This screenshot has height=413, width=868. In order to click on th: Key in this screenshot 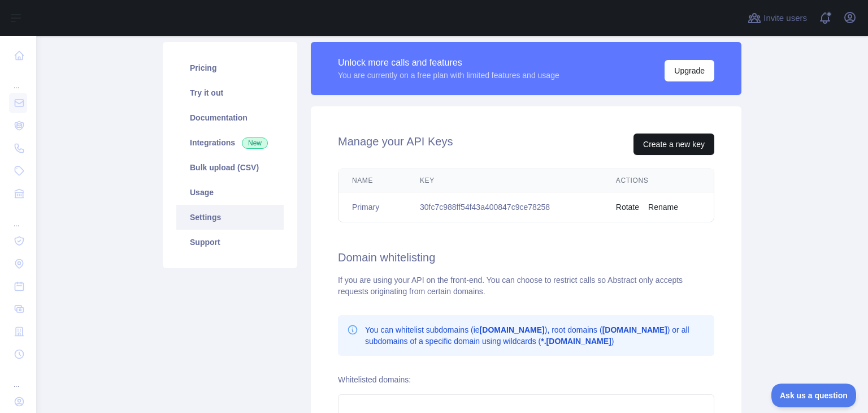, I will do `click(504, 181)`.